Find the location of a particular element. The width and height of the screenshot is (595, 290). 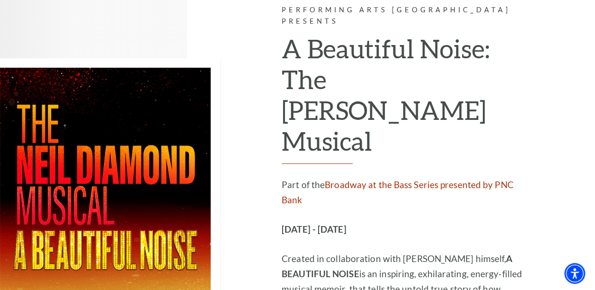

strong: A BEAUTIFUL NOISE is located at coordinates (397, 266).